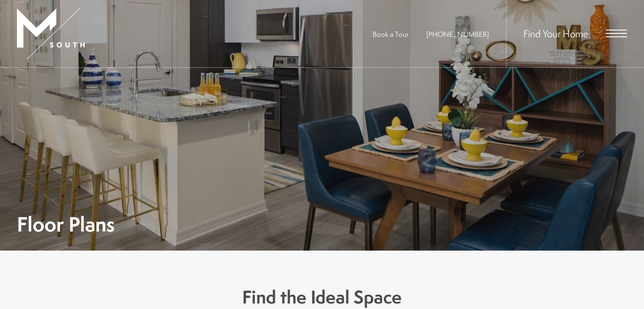 The image size is (644, 309). I want to click on a: Find Your Home, so click(556, 33).